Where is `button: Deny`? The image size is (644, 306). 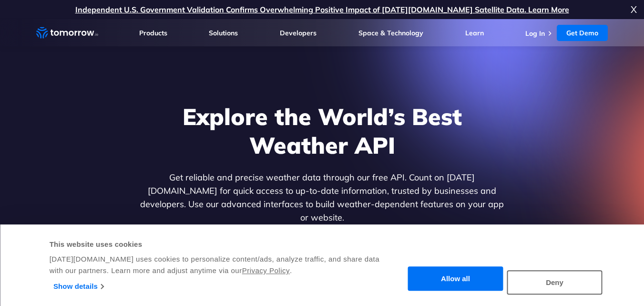 button: Deny is located at coordinates (555, 282).